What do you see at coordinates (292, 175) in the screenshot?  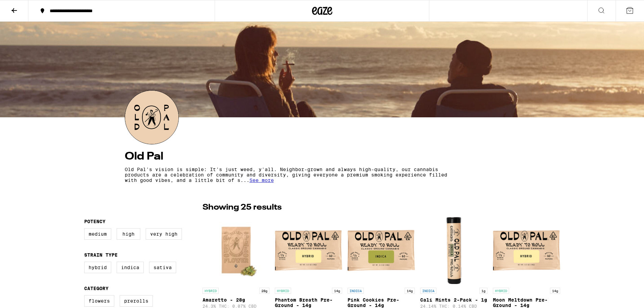 I see `p: Old Pal's vision is simple: It's just weed, y'all. Neighbor-grown and always high-quality, our ca...` at bounding box center [292, 175].